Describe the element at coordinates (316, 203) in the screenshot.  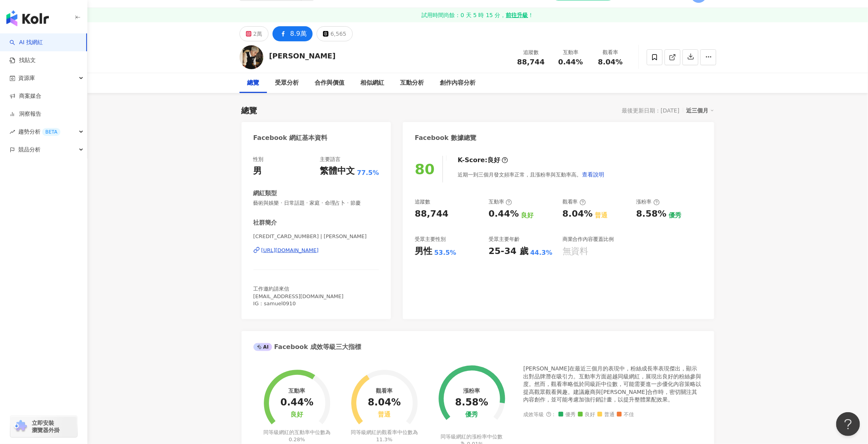
I see `span: 藝術與娛樂 · 日常話題 · 家庭 · 命理占卜 · 節慶` at that location.